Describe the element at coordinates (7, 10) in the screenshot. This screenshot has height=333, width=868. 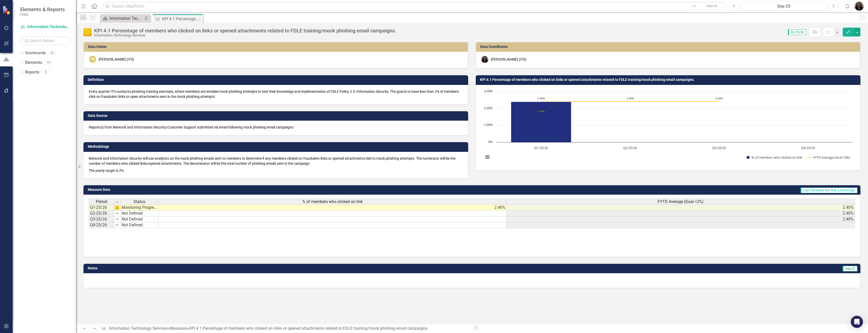
I see `img: ClearPoint Strategy` at that location.